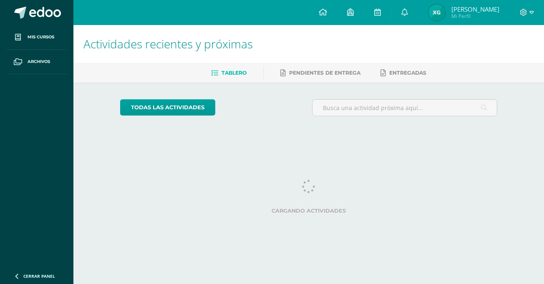 This screenshot has width=544, height=284. What do you see at coordinates (37, 37) in the screenshot?
I see `a: Mis cursos` at bounding box center [37, 37].